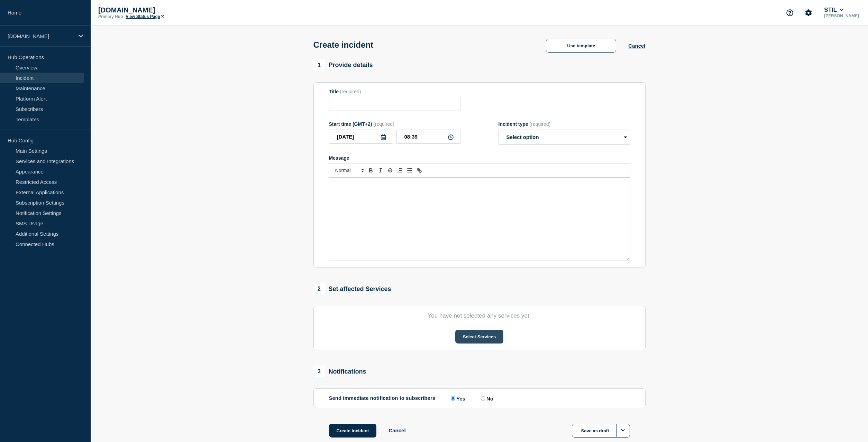 The width and height of the screenshot is (868, 442). What do you see at coordinates (428, 136) in the screenshot?
I see `input: HH:MM` at bounding box center [428, 136].